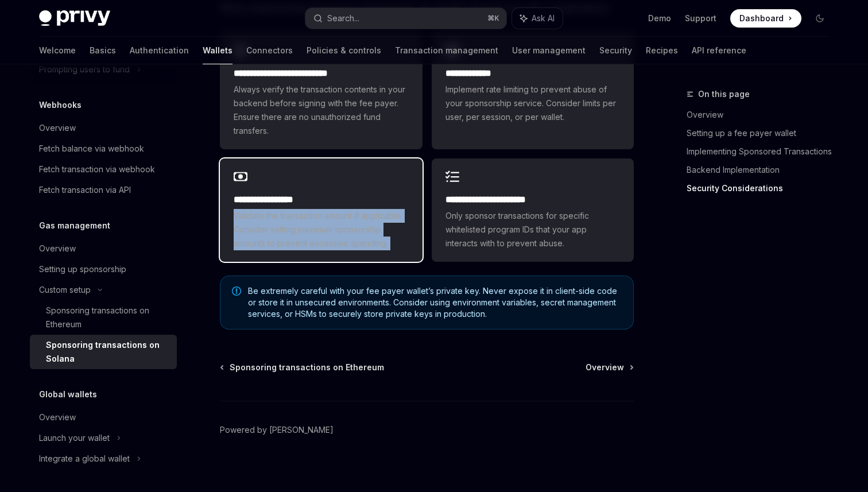 The width and height of the screenshot is (868, 492). What do you see at coordinates (763, 133) in the screenshot?
I see `a: Setting up a fee payer wallet` at bounding box center [763, 133].